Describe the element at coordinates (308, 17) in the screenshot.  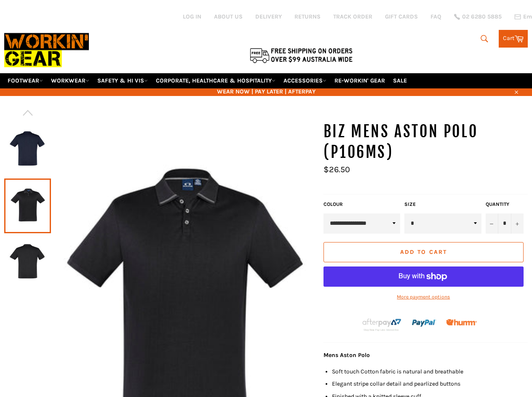
I see `a: RETURNS` at that location.